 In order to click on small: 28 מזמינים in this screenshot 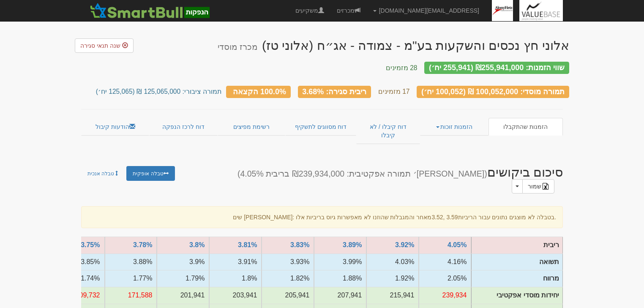, I will do `click(401, 68)`.